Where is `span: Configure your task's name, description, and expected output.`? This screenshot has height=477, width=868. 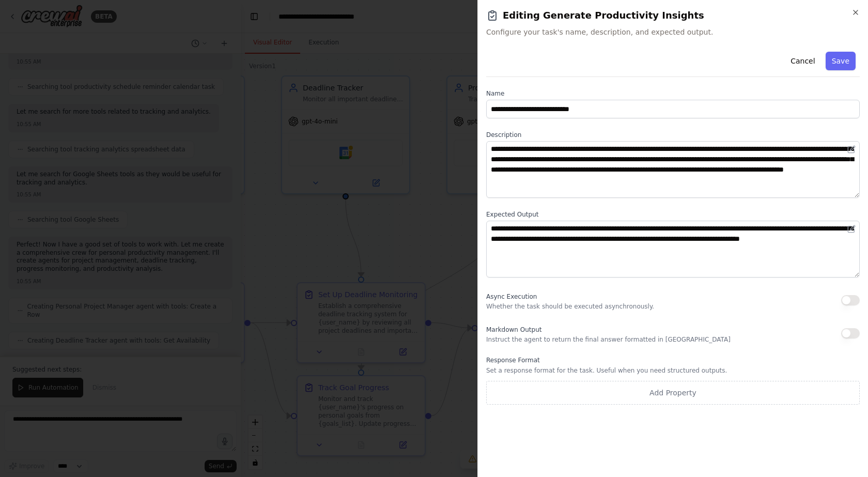 span: Configure your task's name, description, and expected output. is located at coordinates (673, 32).